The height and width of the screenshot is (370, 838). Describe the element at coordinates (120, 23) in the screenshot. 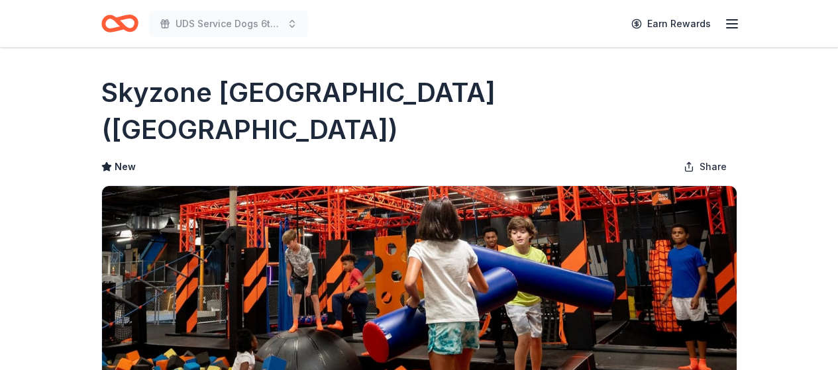

I see `a: Home` at that location.